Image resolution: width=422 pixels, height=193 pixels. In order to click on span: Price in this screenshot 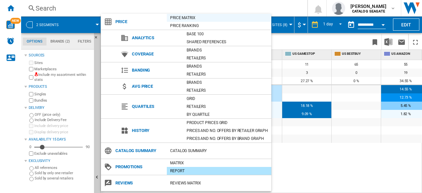, I will do `click(139, 22)`.